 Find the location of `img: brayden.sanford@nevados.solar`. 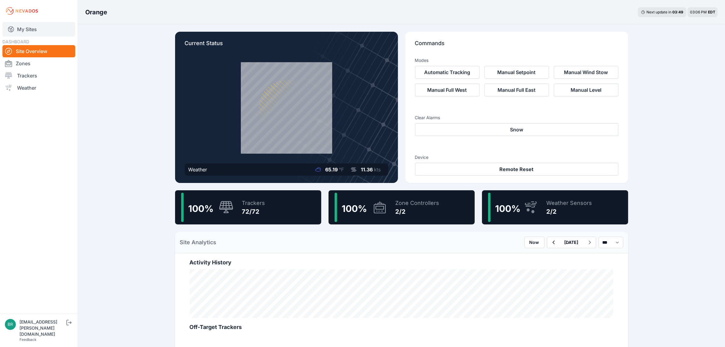

img: brayden.sanford@nevados.solar is located at coordinates (10, 324).